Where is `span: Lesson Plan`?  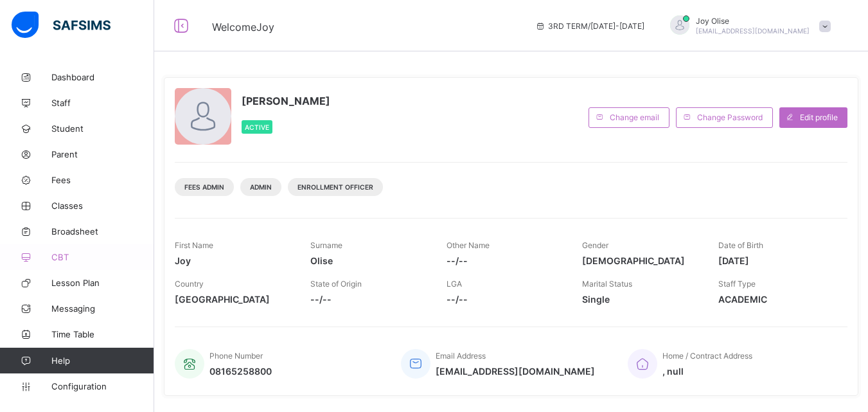
span: Lesson Plan is located at coordinates (103, 283).